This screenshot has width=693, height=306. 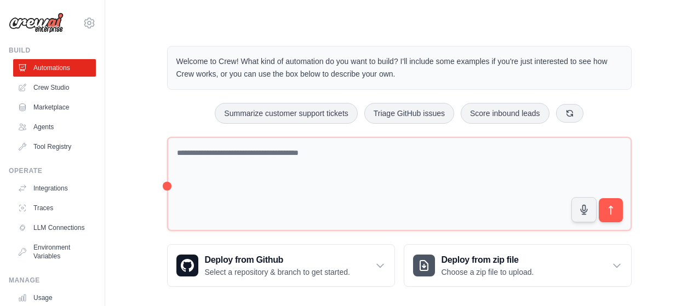 What do you see at coordinates (286, 113) in the screenshot?
I see `button: Summarize customer support tickets` at bounding box center [286, 113].